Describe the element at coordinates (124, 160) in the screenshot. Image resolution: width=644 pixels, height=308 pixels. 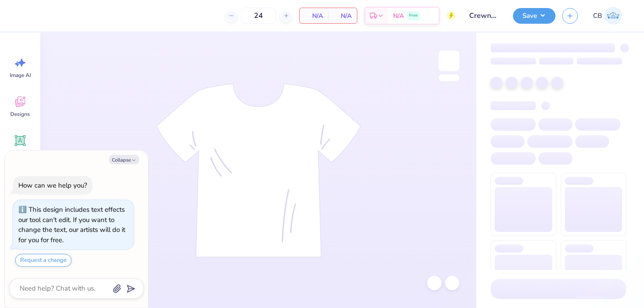
I see `button: Collapse` at that location.